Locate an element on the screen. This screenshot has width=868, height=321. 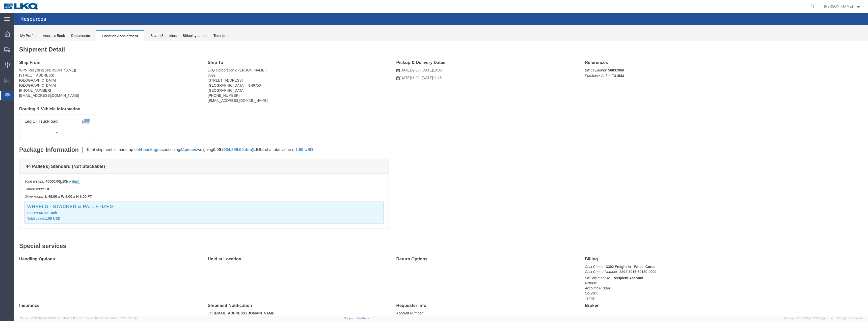
div: Address Book is located at coordinates (54, 36).